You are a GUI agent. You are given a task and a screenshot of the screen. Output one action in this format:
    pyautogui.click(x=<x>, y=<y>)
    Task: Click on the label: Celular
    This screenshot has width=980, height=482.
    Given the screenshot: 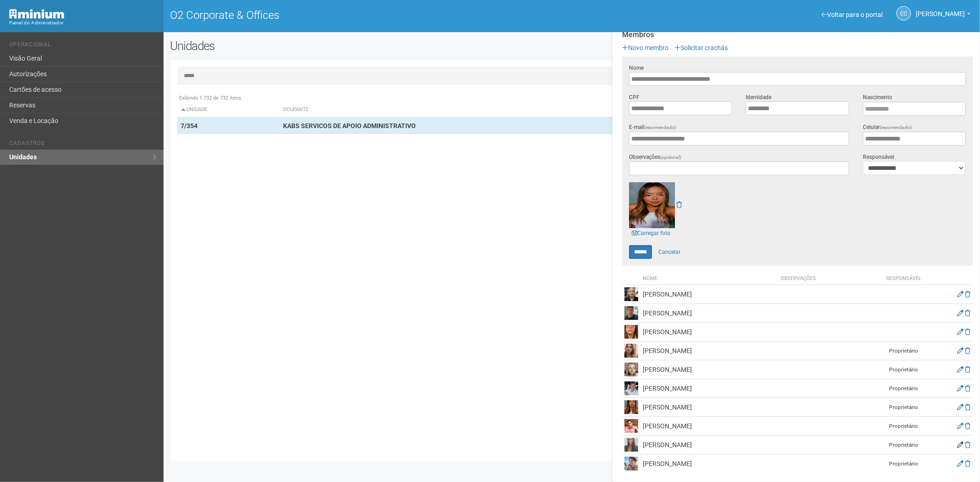 What is the action you would take?
    pyautogui.click(x=887, y=127)
    